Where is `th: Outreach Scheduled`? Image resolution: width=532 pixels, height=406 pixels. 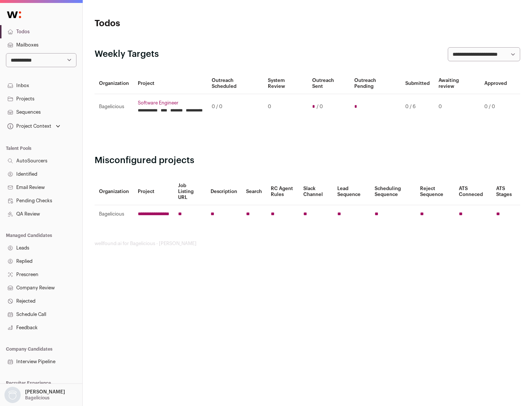
th: Outreach Scheduled is located at coordinates (236, 84).